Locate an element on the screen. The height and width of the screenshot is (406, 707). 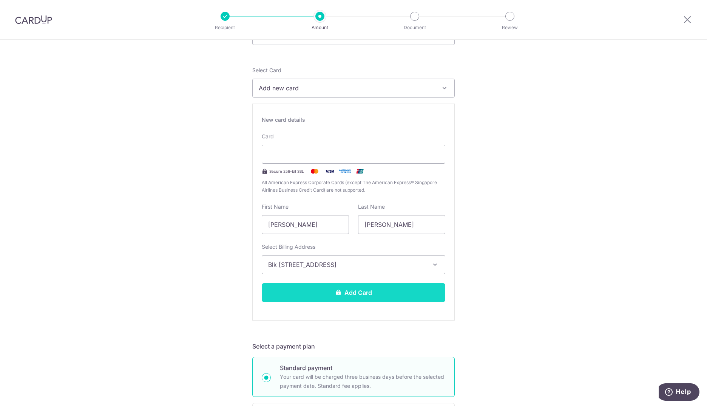
input: Cardholder First Name is located at coordinates (305, 224).